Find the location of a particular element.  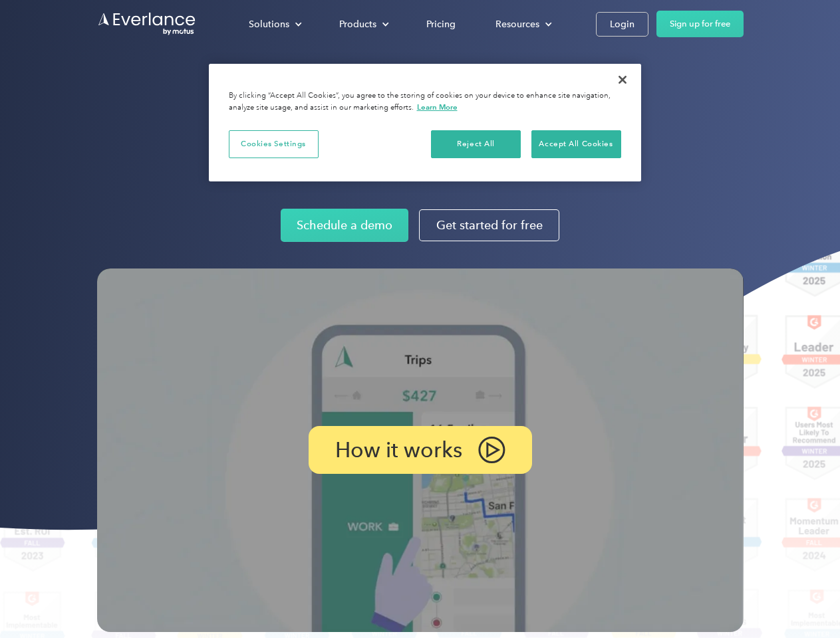

p: How it works is located at coordinates (399, 450).